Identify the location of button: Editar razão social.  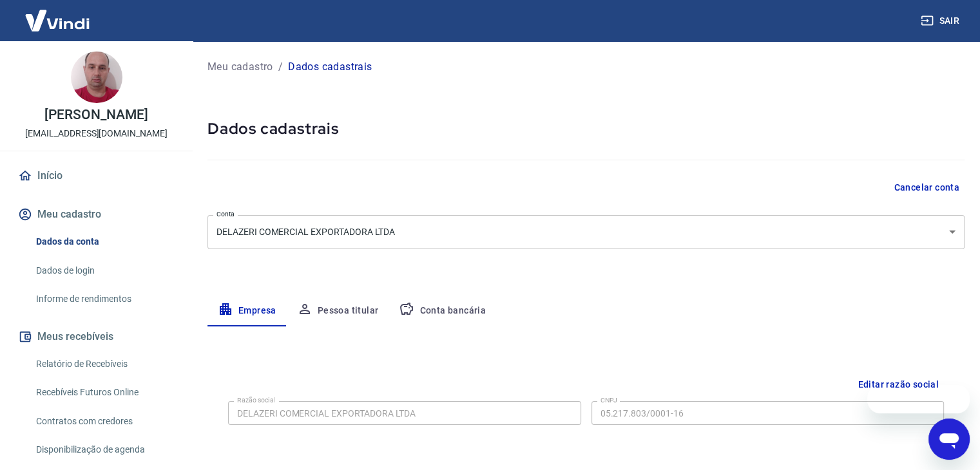
(898, 384).